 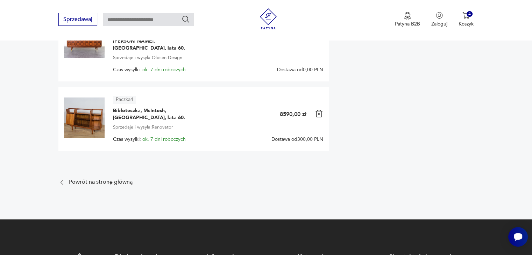 What do you see at coordinates (143, 127) in the screenshot?
I see `span: Sprzedaje i wysyła: Renovator` at bounding box center [143, 127].